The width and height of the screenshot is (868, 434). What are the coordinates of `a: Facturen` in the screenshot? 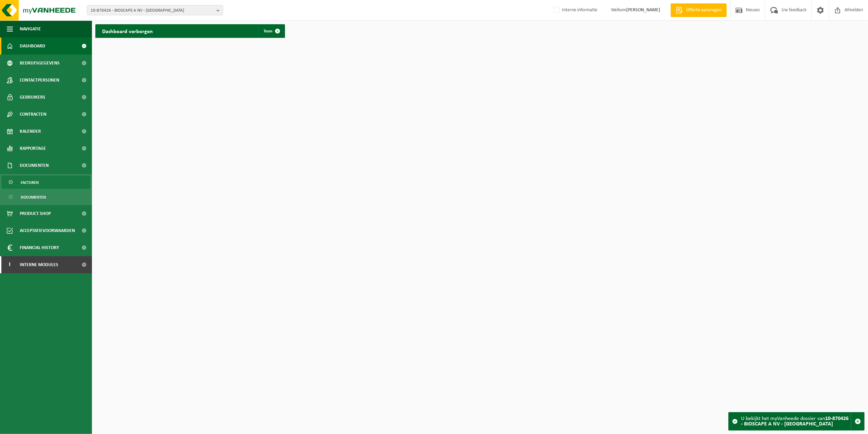 It's located at (46, 183).